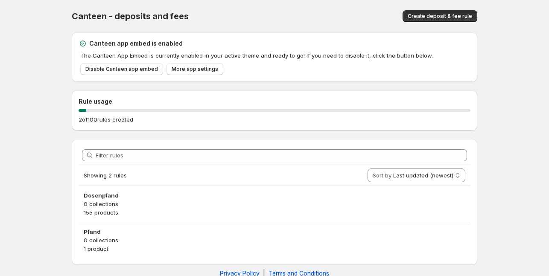 The width and height of the screenshot is (549, 276). What do you see at coordinates (195, 69) in the screenshot?
I see `span: More app settings` at bounding box center [195, 69].